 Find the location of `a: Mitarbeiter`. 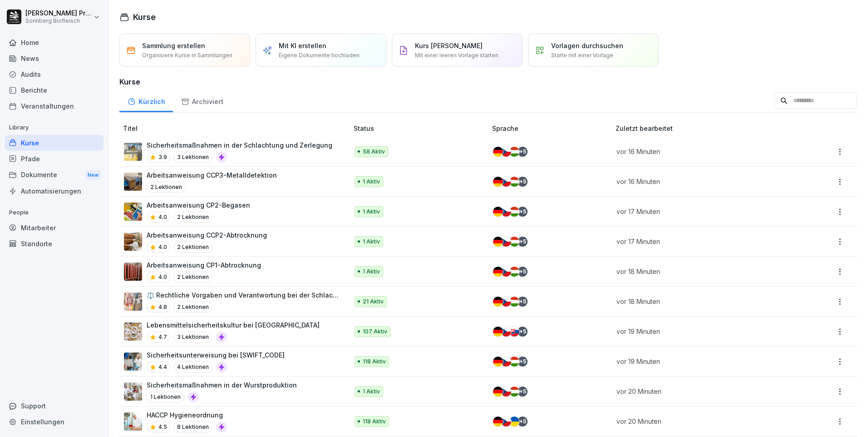

a: Mitarbeiter is located at coordinates (54, 228).